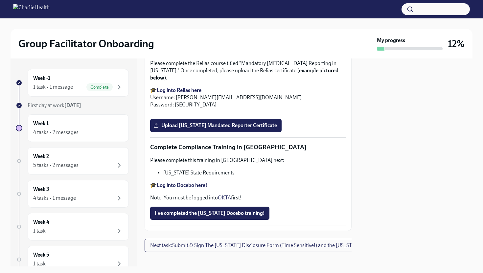 The width and height of the screenshot is (483, 273). Describe the element at coordinates (179, 90) in the screenshot. I see `strong: Log into Relias here` at that location.